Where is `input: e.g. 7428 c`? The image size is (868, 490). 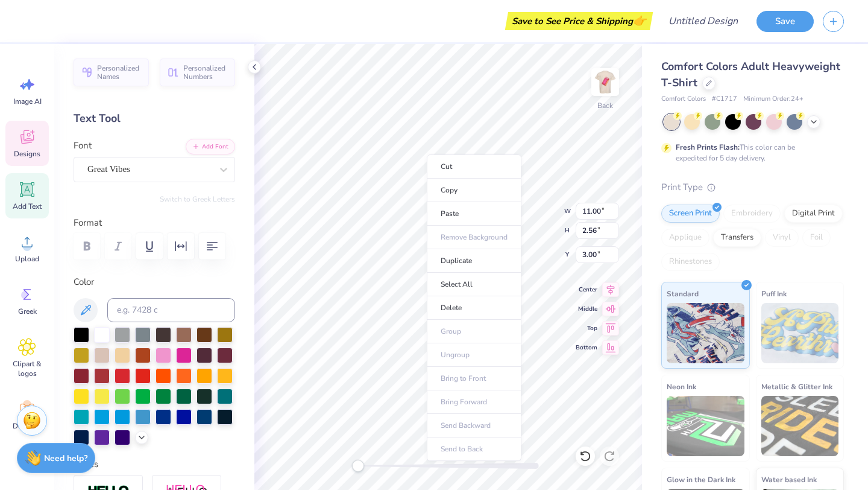
input: e.g. 7428 c is located at coordinates (171, 310).